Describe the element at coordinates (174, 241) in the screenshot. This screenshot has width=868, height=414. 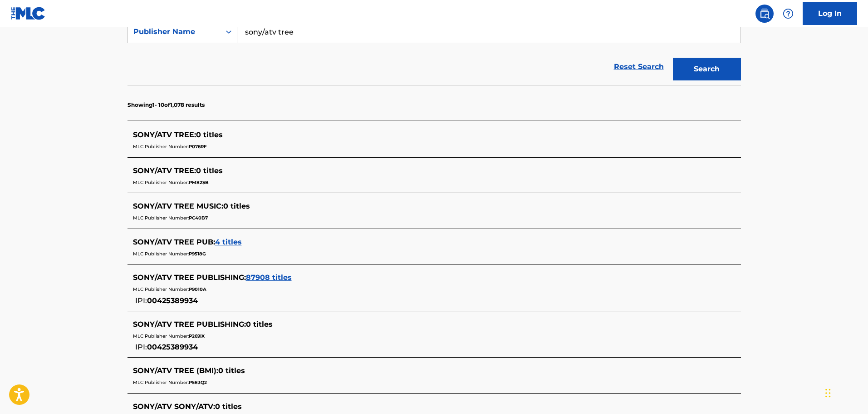
I see `span: SONY/ATV TREE PUB :` at that location.